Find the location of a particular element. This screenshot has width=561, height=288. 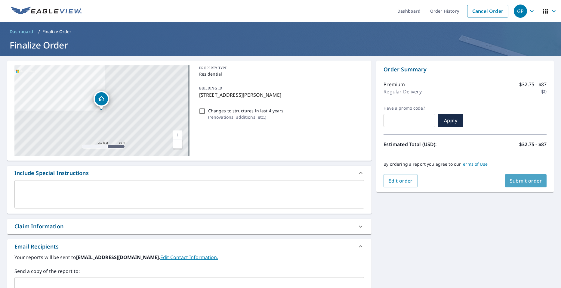

span: Submit order is located at coordinates (526, 181).